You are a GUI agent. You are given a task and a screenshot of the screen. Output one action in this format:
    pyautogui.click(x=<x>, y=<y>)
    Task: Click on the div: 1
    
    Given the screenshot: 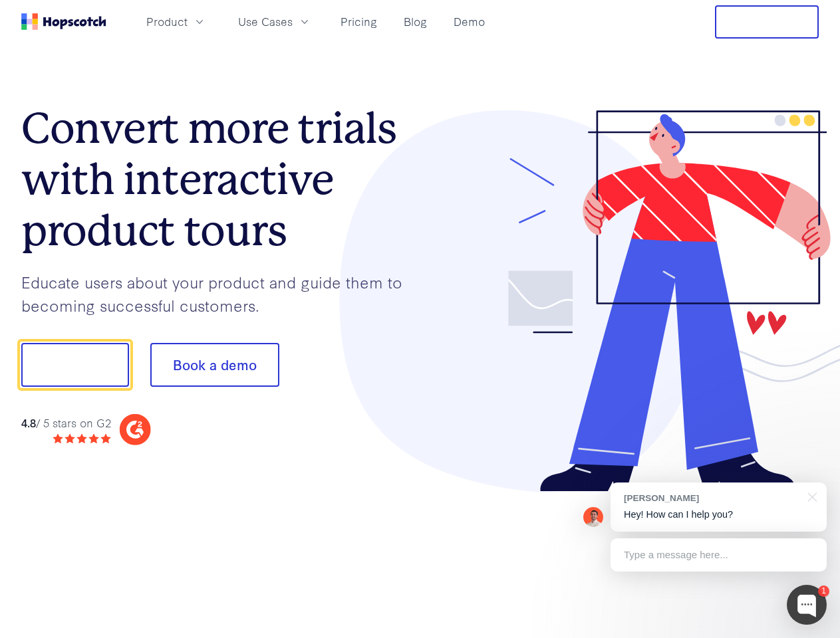 What is the action you would take?
    pyautogui.click(x=823, y=591)
    